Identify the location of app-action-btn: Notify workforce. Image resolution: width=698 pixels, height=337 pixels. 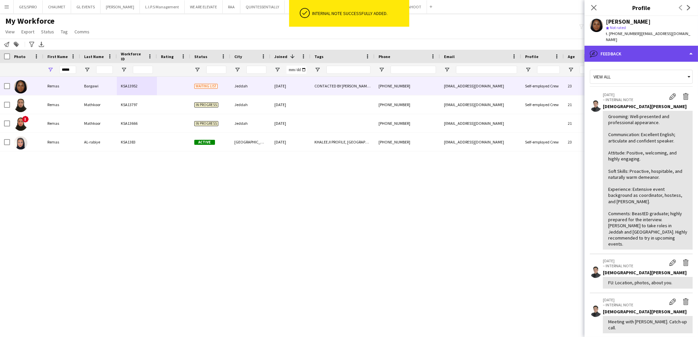
(7, 44).